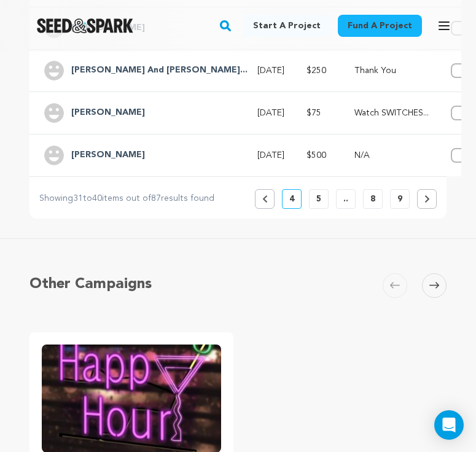 This screenshot has height=452, width=476. Describe the element at coordinates (291, 199) in the screenshot. I see `p: 4` at that location.